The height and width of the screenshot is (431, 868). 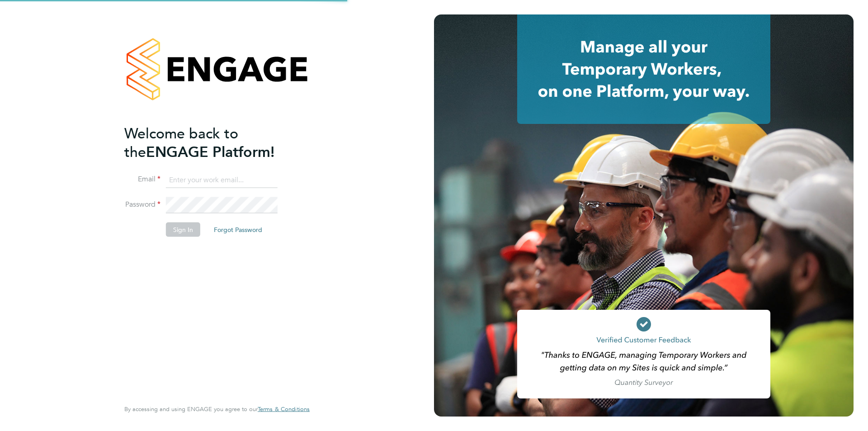 I want to click on button: Forgot Password, so click(x=238, y=230).